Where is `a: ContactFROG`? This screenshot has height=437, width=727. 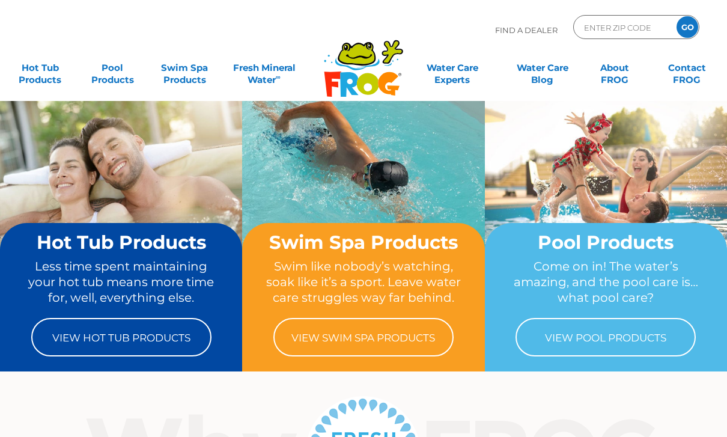
a: ContactFROG is located at coordinates (687, 68).